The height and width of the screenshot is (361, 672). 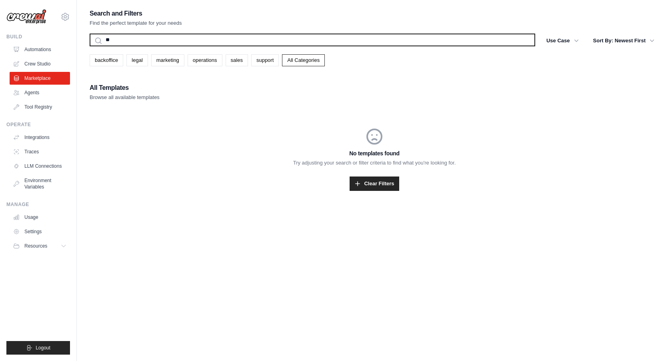 I want to click on button: Logout, so click(x=38, y=348).